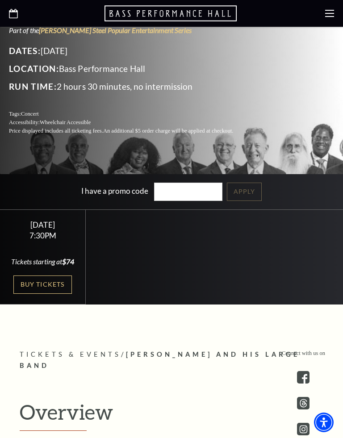  Describe the element at coordinates (68, 261) in the screenshot. I see `span: $74` at that location.